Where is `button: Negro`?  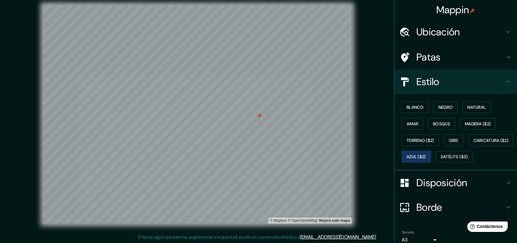
button: Negro is located at coordinates (446, 107).